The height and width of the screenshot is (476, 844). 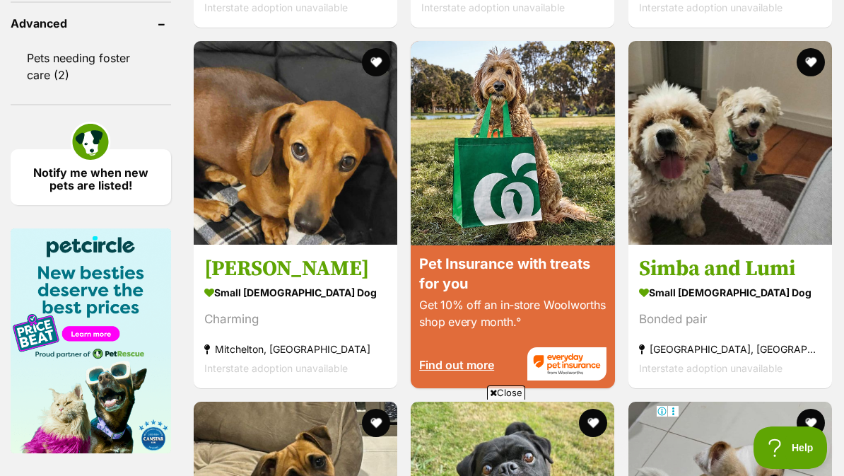 I want to click on div: Charming, so click(x=295, y=319).